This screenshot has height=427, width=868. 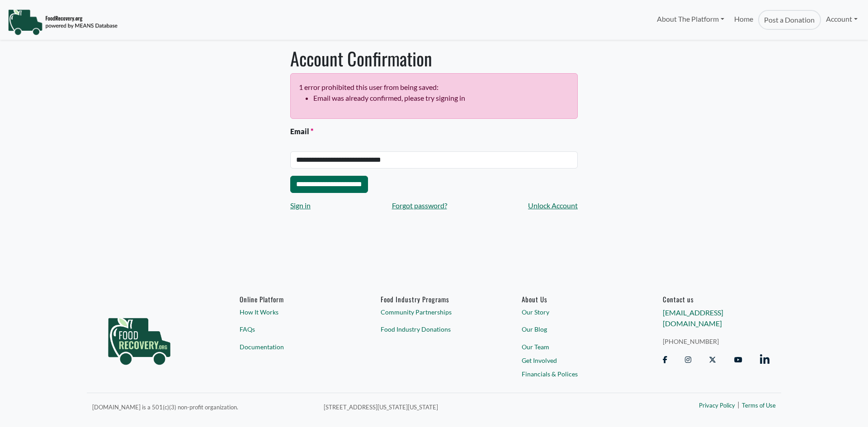 What do you see at coordinates (419, 205) in the screenshot?
I see `a: Forgot password?` at bounding box center [419, 205].